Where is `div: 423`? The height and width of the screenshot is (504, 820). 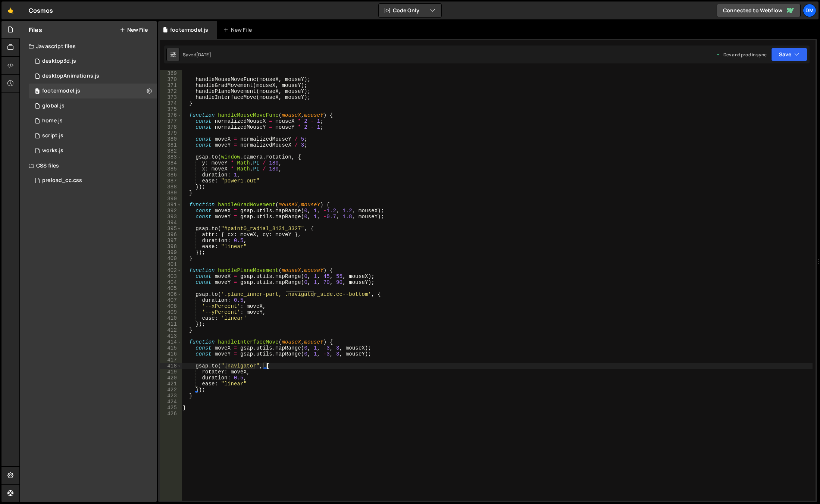 div: 423 is located at coordinates (171, 395).